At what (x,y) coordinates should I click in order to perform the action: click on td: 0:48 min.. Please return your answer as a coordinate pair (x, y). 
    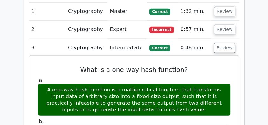
    Looking at the image, I should click on (194, 48).